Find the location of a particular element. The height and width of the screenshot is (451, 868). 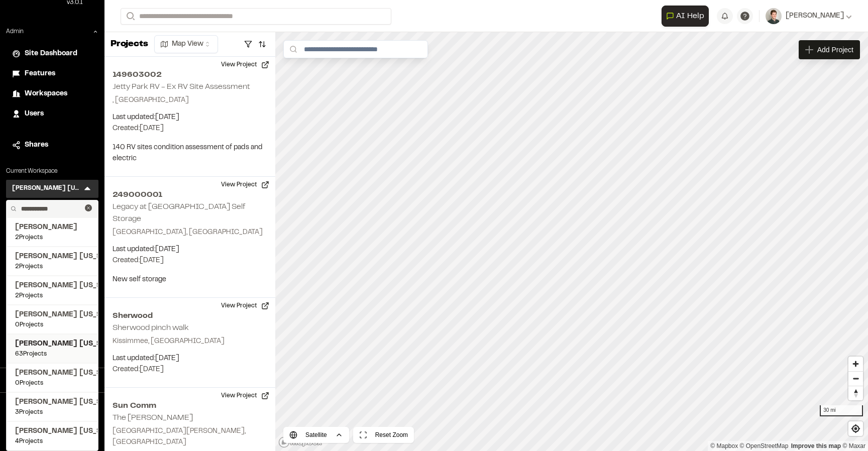

p: Admin is located at coordinates (14, 32).